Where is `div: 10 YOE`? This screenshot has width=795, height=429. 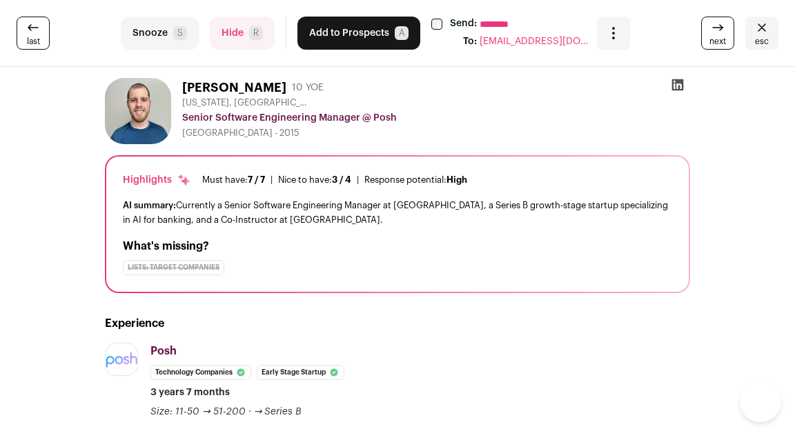 div: 10 YOE is located at coordinates (308, 88).